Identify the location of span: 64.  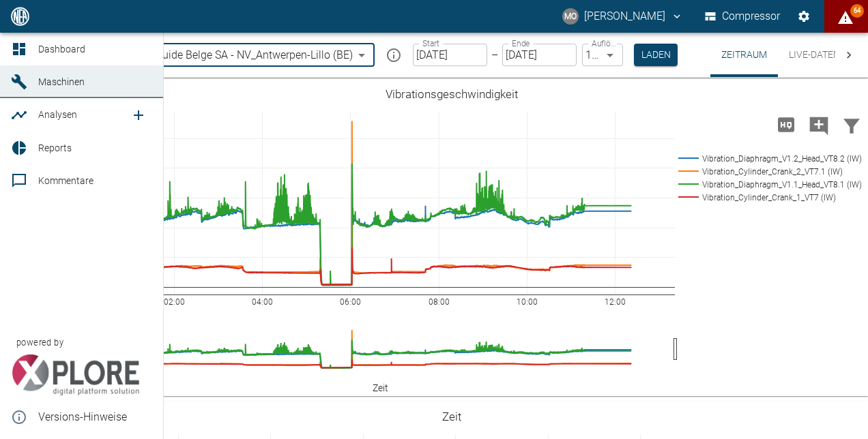
(857, 11).